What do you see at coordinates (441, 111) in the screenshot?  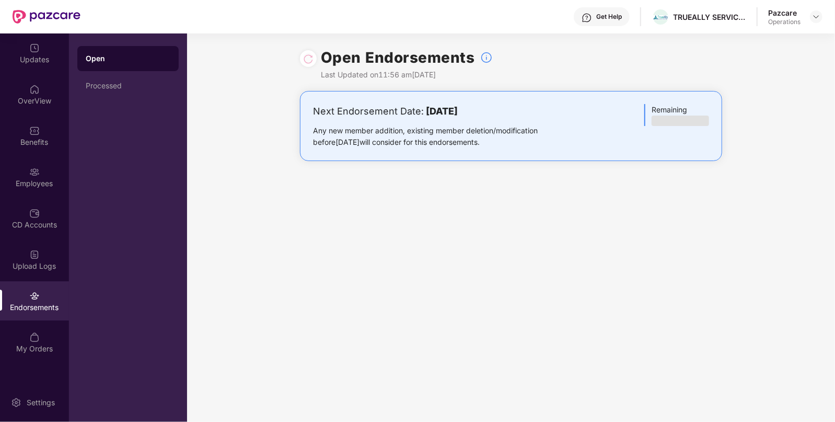 I see `div: Next Endorsement Date:` at bounding box center [441, 111].